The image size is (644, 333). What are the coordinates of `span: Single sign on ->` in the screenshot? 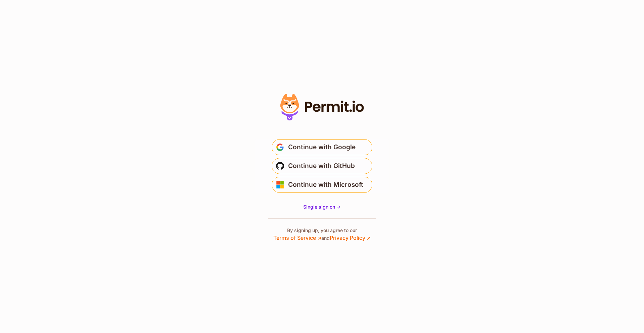 It's located at (322, 207).